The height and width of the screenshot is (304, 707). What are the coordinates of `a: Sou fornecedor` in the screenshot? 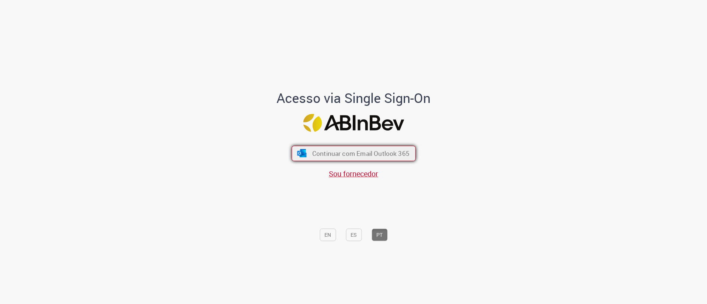 It's located at (353, 174).